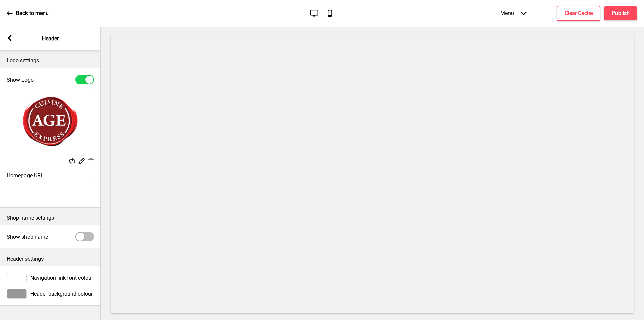 The height and width of the screenshot is (320, 644). What do you see at coordinates (27, 236) in the screenshot?
I see `label: Show shop name` at bounding box center [27, 236].